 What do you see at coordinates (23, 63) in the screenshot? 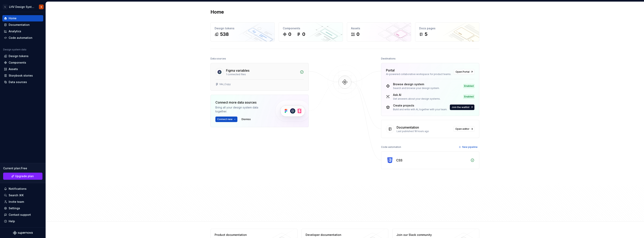
I see `a: Components` at bounding box center [23, 63].